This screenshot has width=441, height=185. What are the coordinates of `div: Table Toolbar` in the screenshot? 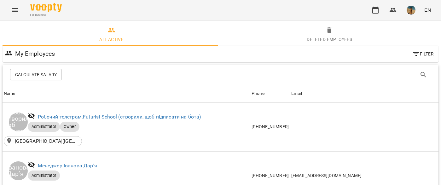 It's located at (220, 75).